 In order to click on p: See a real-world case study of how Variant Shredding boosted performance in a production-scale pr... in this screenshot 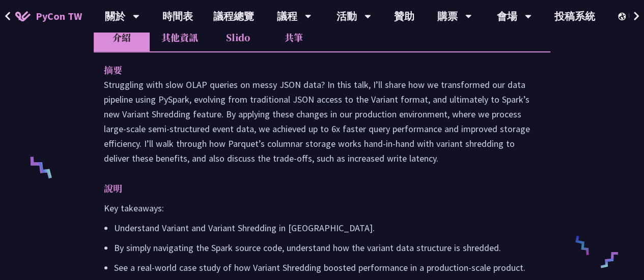, I will do `click(327, 267)`.